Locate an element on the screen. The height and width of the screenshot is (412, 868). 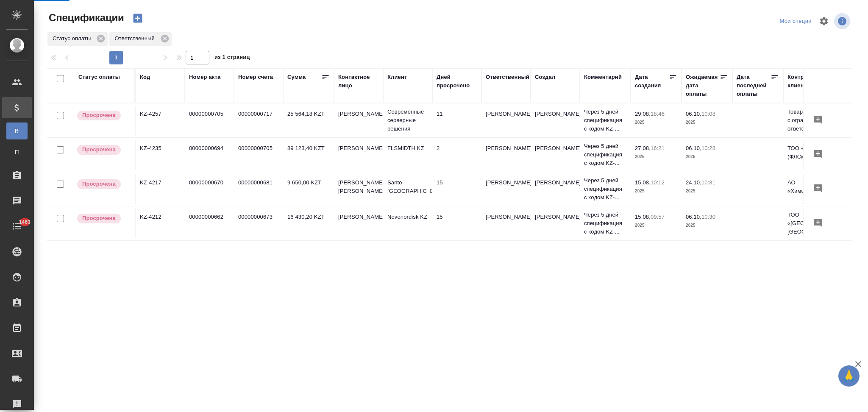
td: 00000000681 is located at coordinates (259, 189).